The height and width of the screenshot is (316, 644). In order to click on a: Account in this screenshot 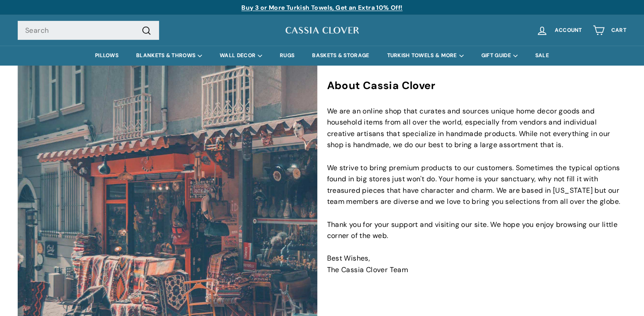, I will do `click(559, 30)`.